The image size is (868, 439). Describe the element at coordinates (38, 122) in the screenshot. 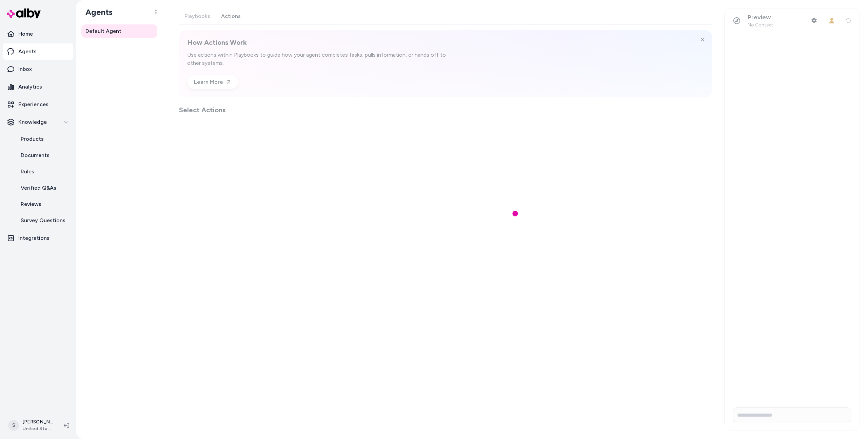

I see `button: Knowledge` at that location.